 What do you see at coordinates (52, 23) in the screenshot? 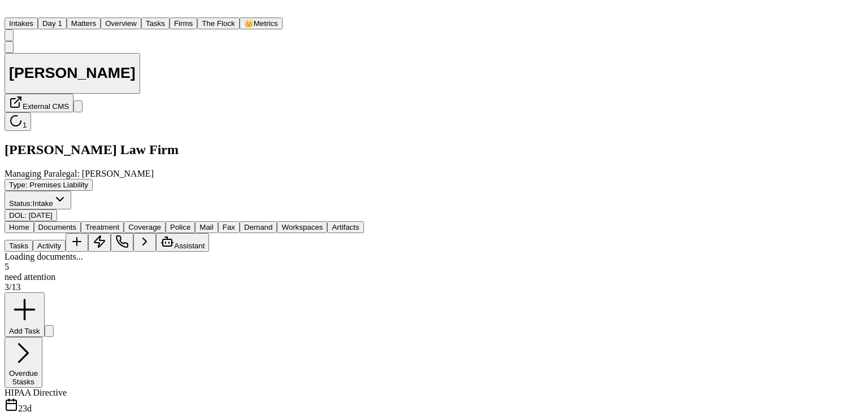
I see `a: Day 1` at bounding box center [52, 23].